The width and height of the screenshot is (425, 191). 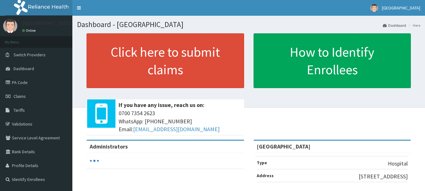 What do you see at coordinates (161, 105) in the screenshot?
I see `b: If you have any issue, reach us on:` at bounding box center [161, 105].